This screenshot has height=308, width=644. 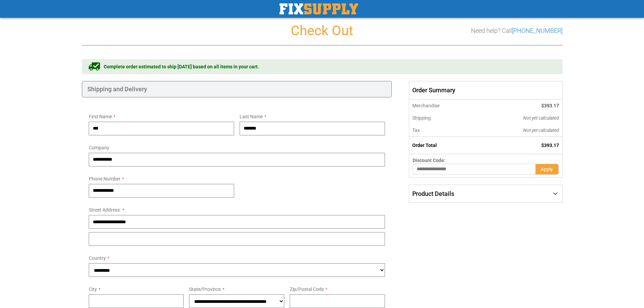 What do you see at coordinates (424, 145) in the screenshot?
I see `strong: Order Total` at bounding box center [424, 145].